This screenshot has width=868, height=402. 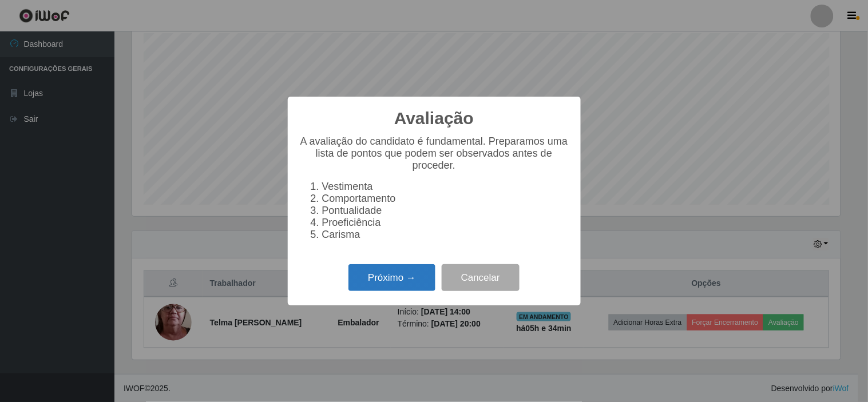 I want to click on li: Comportamento, so click(x=446, y=198).